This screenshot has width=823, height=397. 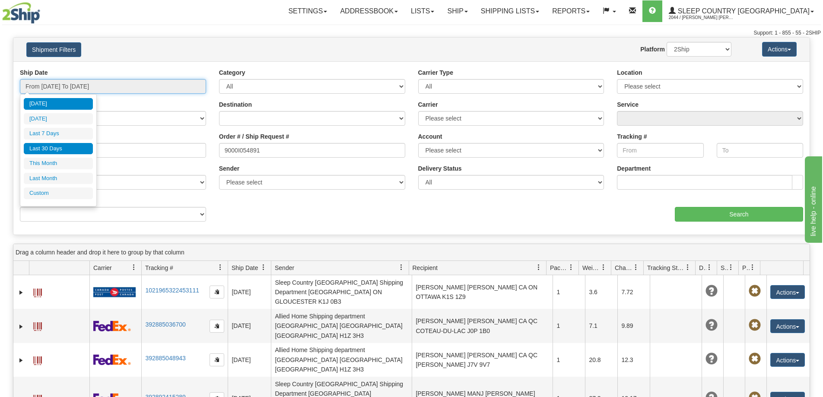 I want to click on label: Service, so click(x=628, y=105).